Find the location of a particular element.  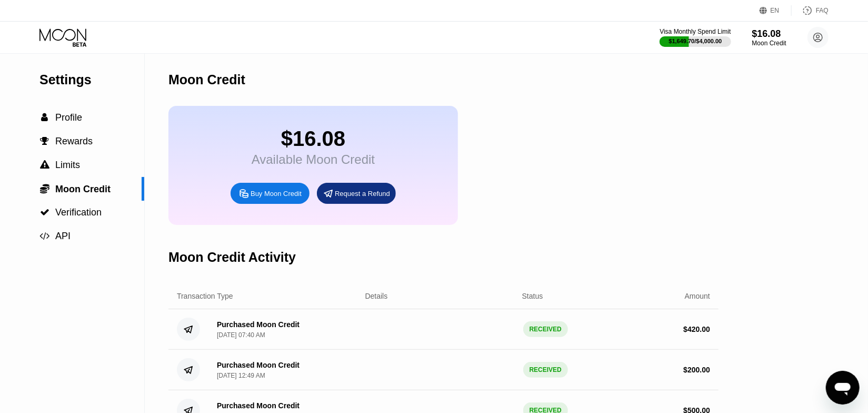

span: Profile is located at coordinates (68, 117).